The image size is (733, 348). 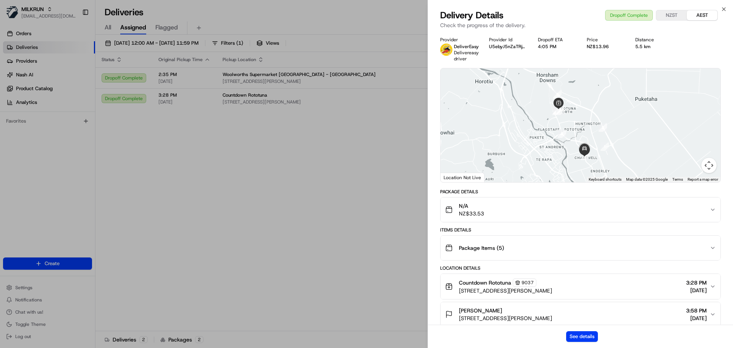 What do you see at coordinates (709, 165) in the screenshot?
I see `button: Map camera controls` at bounding box center [709, 165].